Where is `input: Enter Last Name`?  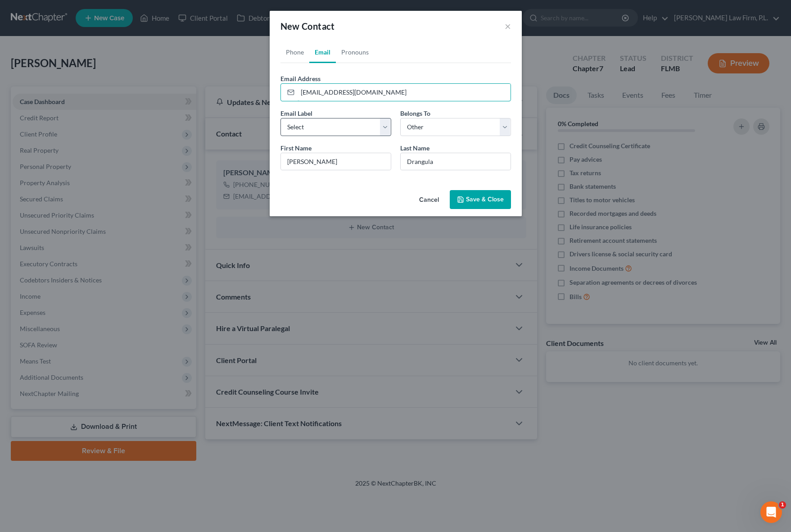 input: Enter Last Name is located at coordinates (456, 162).